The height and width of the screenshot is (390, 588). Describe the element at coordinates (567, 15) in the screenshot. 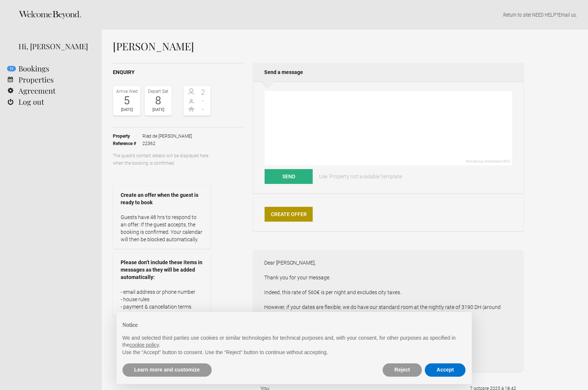

I see `a: Email us` at that location.